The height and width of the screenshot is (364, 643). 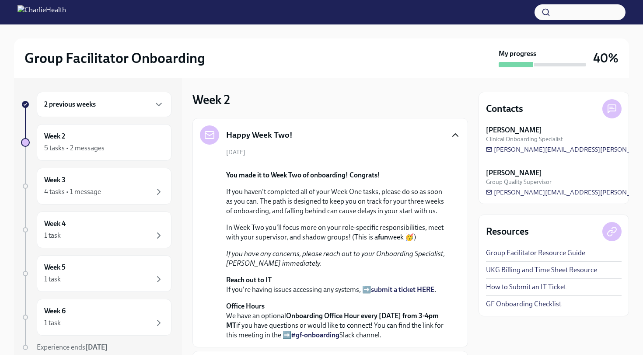 What do you see at coordinates (402, 289) in the screenshot?
I see `a: submit a ticket HERE` at bounding box center [402, 289].